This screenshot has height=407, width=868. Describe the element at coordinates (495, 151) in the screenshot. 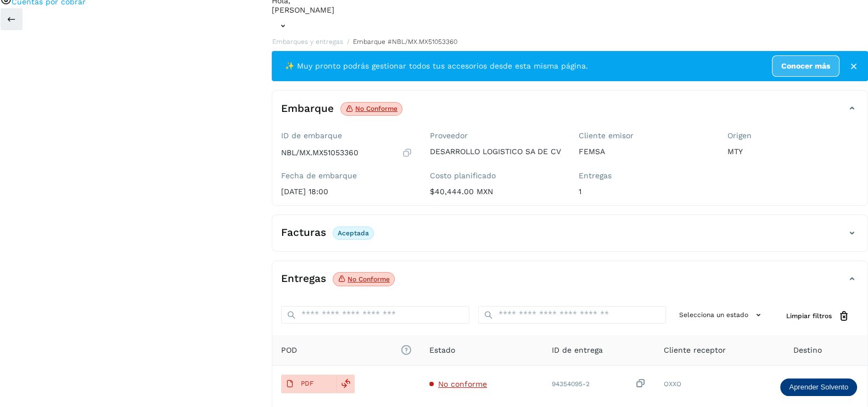

I see `p: DESARROLLO LOGISTICO SA DE CV` at that location.